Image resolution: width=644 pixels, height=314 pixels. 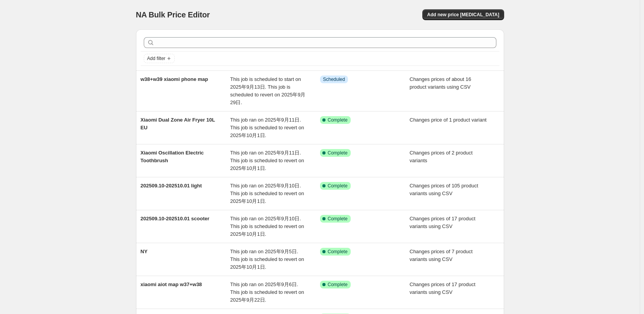 What do you see at coordinates (443, 189) in the screenshot?
I see `span: Changes prices of 105 product variants using CSV` at bounding box center [443, 189].